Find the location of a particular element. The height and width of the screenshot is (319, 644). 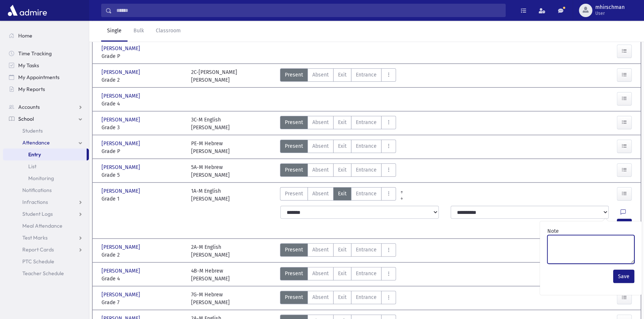

a: Infractions is located at coordinates (46, 202).